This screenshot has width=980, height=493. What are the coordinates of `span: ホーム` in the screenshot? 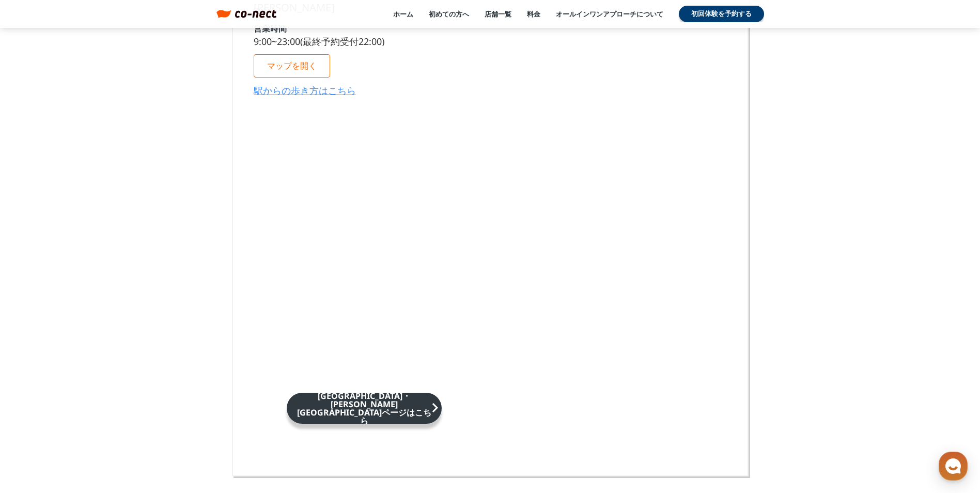 It's located at (36, 347).